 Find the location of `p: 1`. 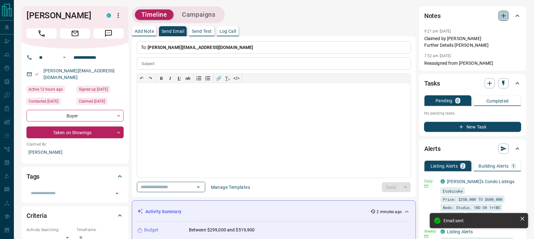

p: 1 is located at coordinates (514, 166).